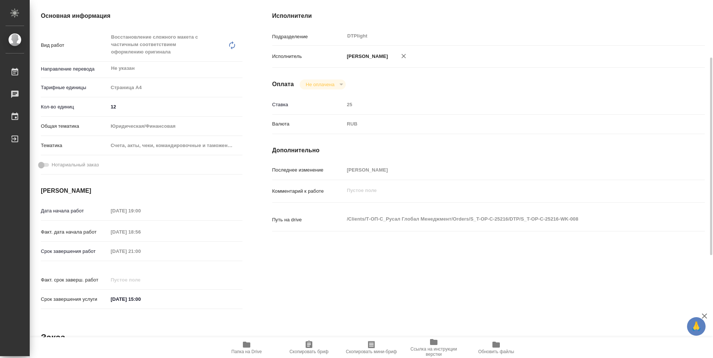  What do you see at coordinates (247, 348) in the screenshot?
I see `button: Папка на Drive` at bounding box center [247, 348].